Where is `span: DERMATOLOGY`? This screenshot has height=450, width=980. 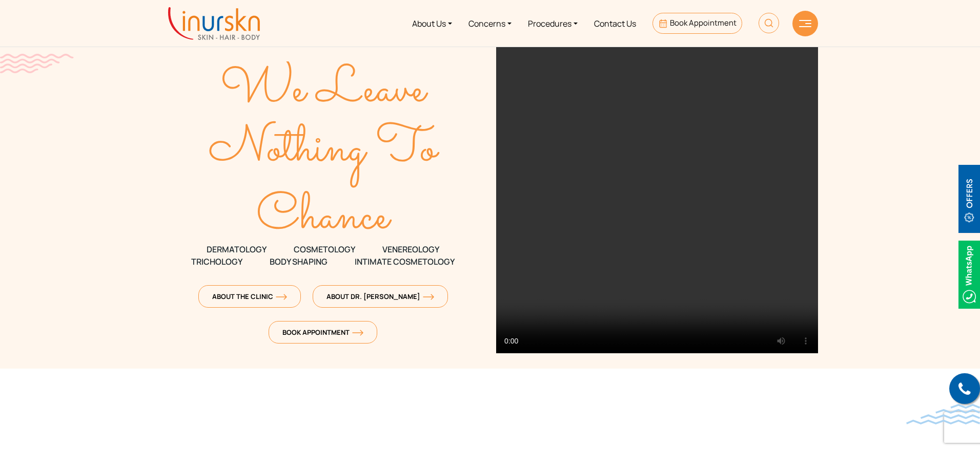 span: DERMATOLOGY is located at coordinates (236, 249).